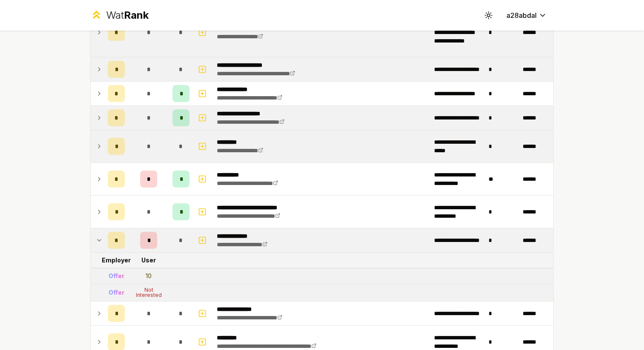 This screenshot has height=350, width=644. What do you see at coordinates (148, 292) in the screenshot?
I see `div: Not Interested` at bounding box center [148, 292].